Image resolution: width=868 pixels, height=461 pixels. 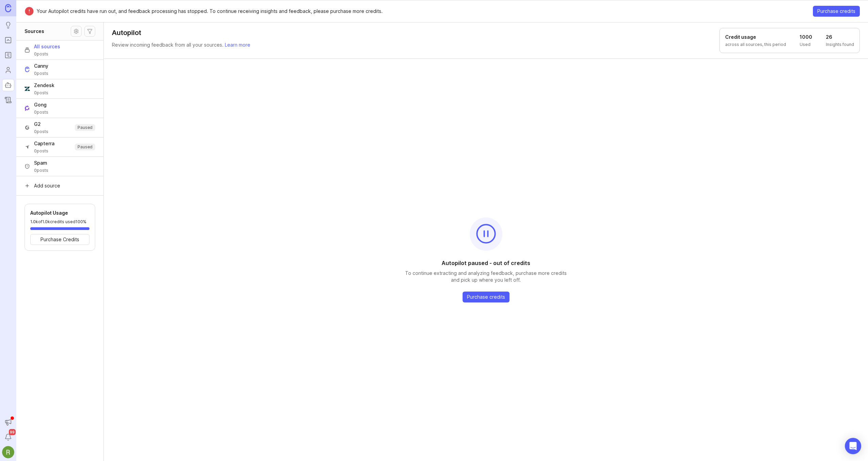 I want to click on img: Zendesk, so click(x=27, y=89).